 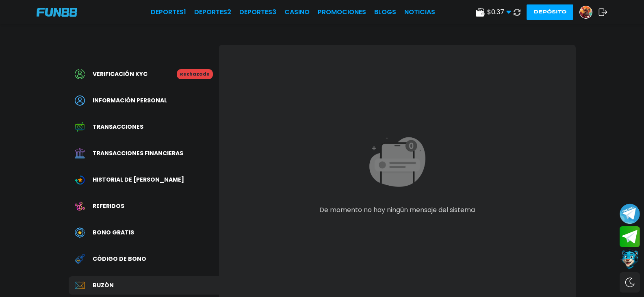 I want to click on a: CASINO, so click(x=297, y=12).